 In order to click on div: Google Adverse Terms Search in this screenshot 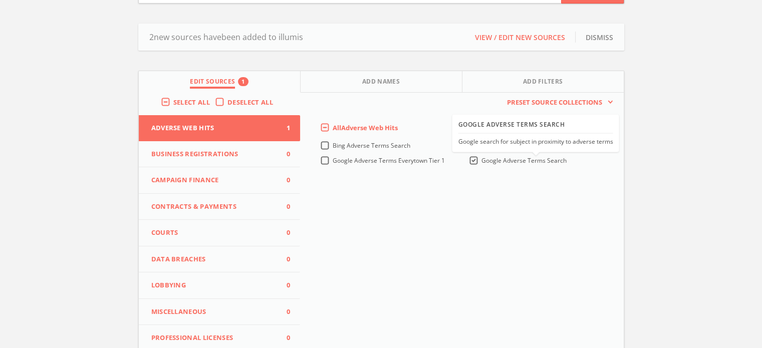, I will do `click(535, 125)`.